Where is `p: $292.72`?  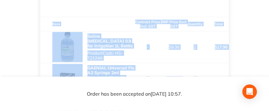
p: $292.72 is located at coordinates (215, 79).